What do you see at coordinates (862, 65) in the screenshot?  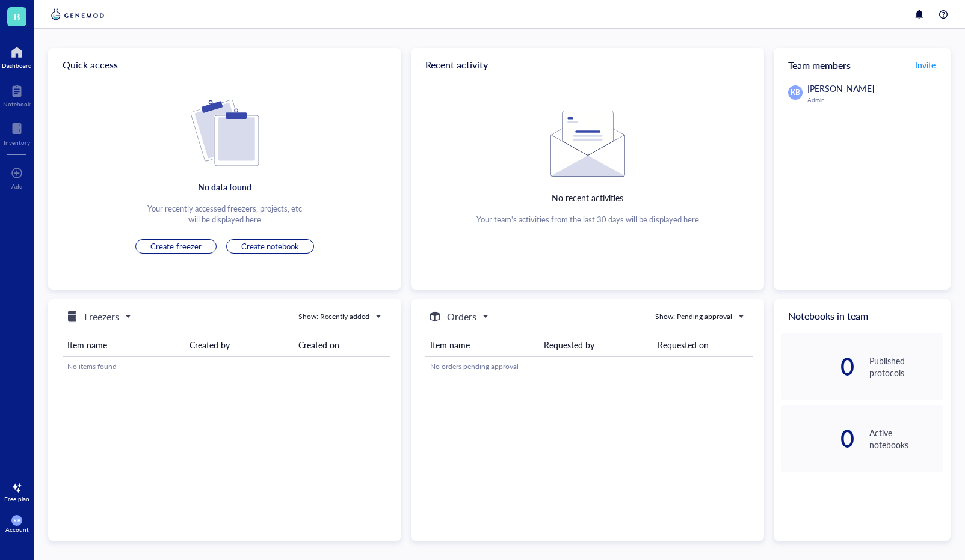 I see `div: Team members` at bounding box center [862, 65].